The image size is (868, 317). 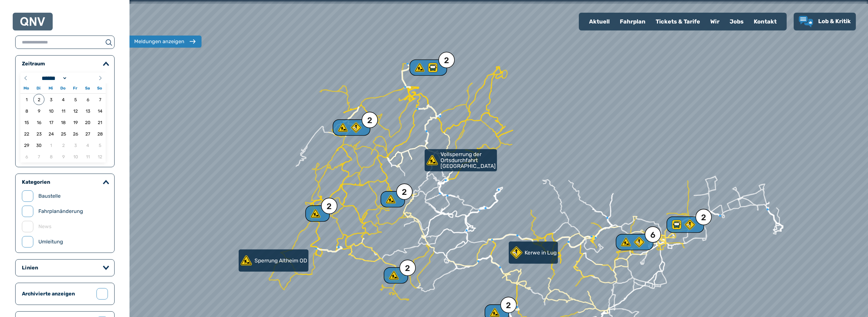 What do you see at coordinates (825, 21) in the screenshot?
I see `a: Lob & Kritik` at bounding box center [825, 21].